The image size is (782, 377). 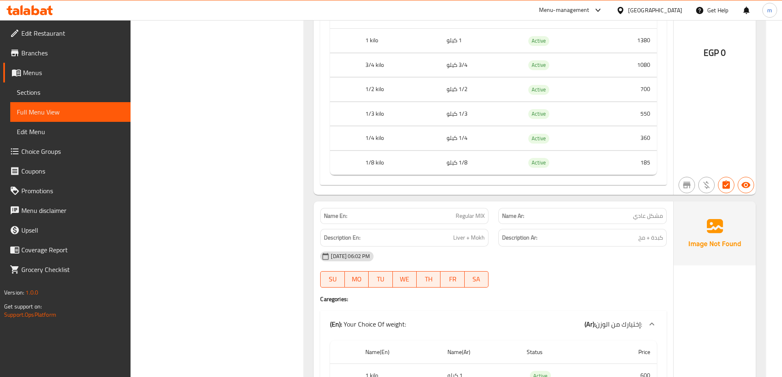 What do you see at coordinates (67, 191) in the screenshot?
I see `a: Promotions` at bounding box center [67, 191].